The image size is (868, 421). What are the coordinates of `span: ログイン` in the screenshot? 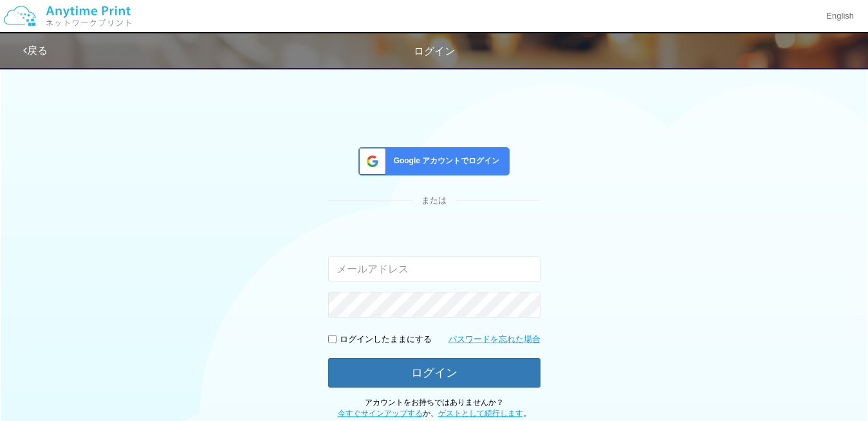 It's located at (434, 51).